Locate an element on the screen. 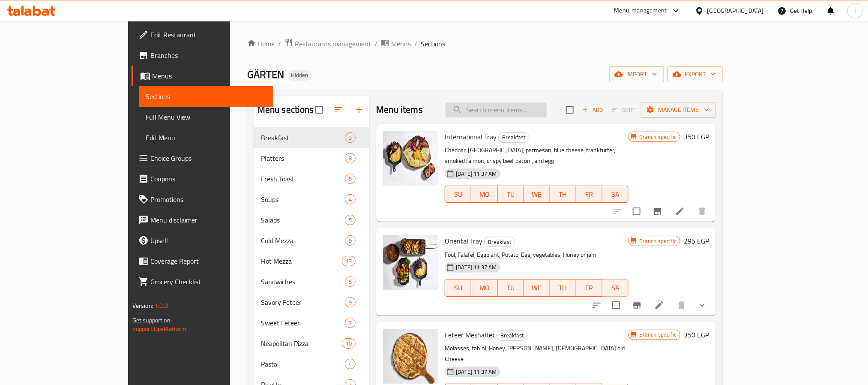  span: Menu disclaimer is located at coordinates (208, 220).